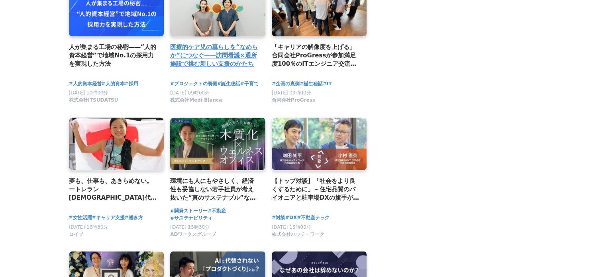 This screenshot has height=277, width=606. Describe the element at coordinates (249, 84) in the screenshot. I see `span: #子育て` at that location.